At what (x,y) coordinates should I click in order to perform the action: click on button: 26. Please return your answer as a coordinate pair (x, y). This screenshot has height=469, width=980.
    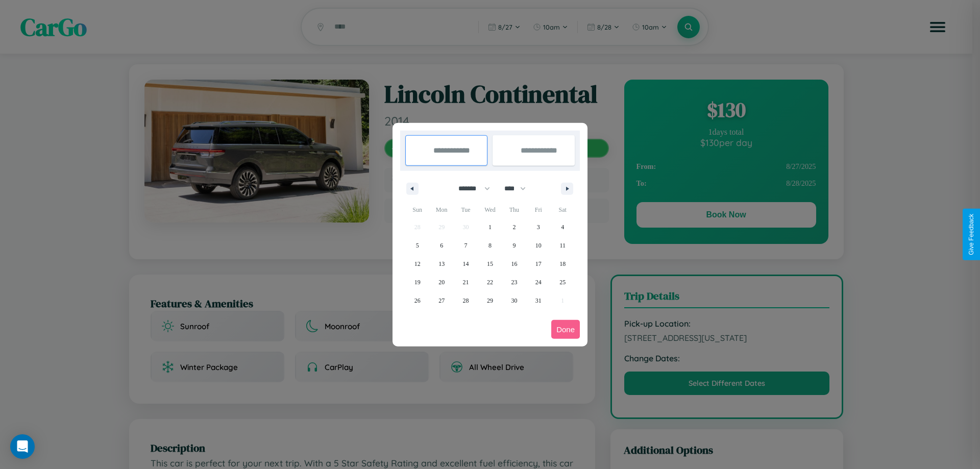
    Looking at the image, I should click on (417, 301).